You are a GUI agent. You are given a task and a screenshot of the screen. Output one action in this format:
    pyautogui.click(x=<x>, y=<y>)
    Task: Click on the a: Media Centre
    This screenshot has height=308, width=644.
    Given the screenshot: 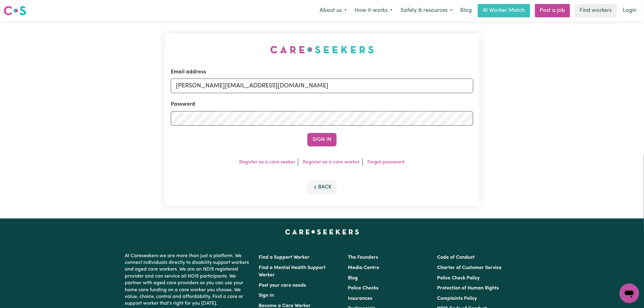 What is the action you would take?
    pyautogui.click(x=363, y=267)
    